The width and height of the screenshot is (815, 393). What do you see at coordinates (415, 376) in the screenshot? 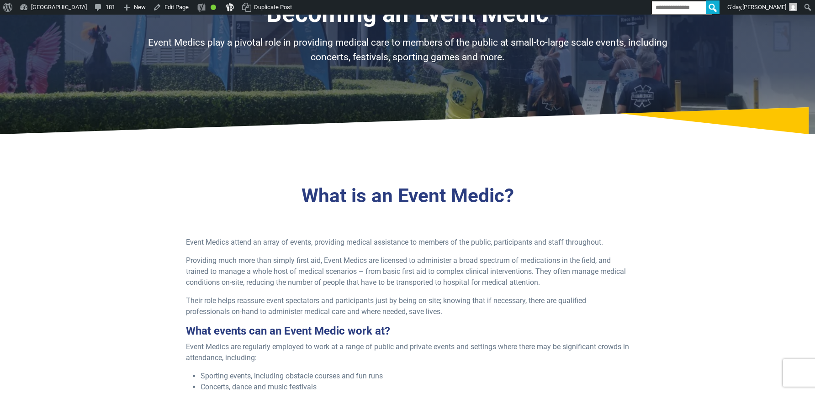
I see `li: Sporting events, including obstacle courses and fun runs` at bounding box center [415, 376].